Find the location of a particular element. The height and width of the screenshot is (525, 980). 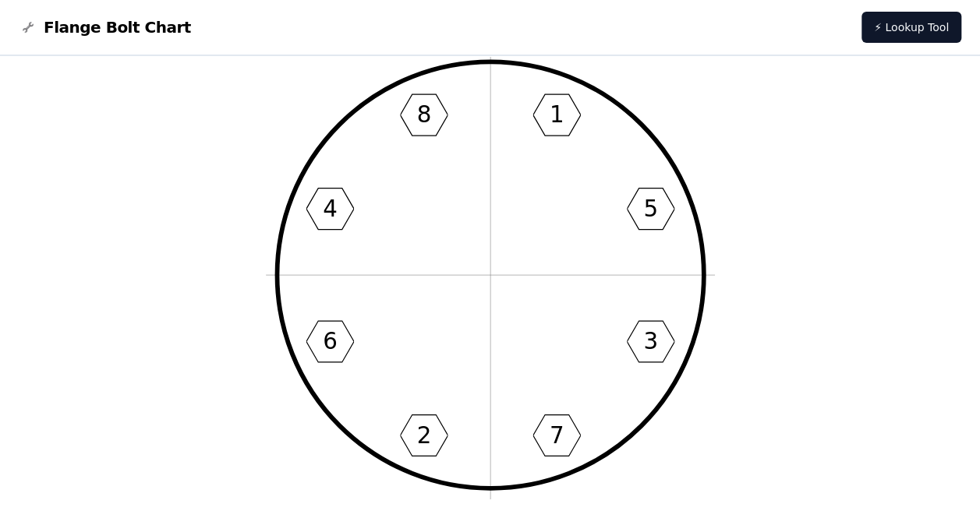

text: 2 is located at coordinates (423, 435).